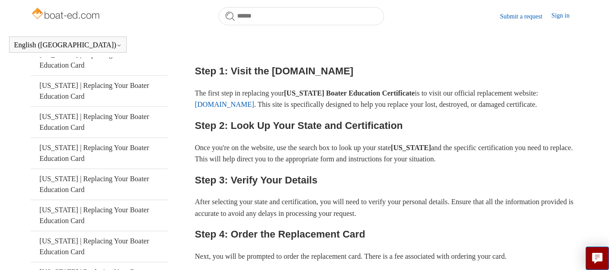 Image resolution: width=609 pixels, height=270 pixels. I want to click on h2: Step 3: Verify Your Details, so click(386, 180).